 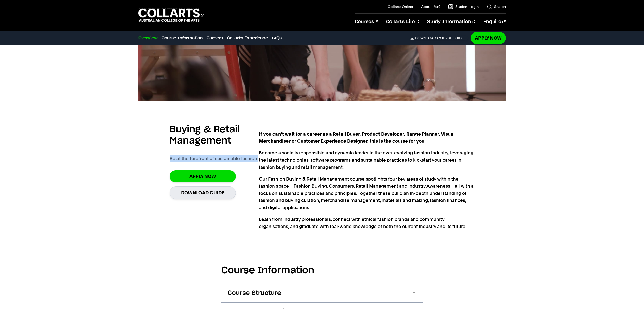 What do you see at coordinates (367, 193) in the screenshot?
I see `p: Our Fashion Buying & Retail Management course spotlights four key areas of study within the fashi...` at bounding box center [367, 193].